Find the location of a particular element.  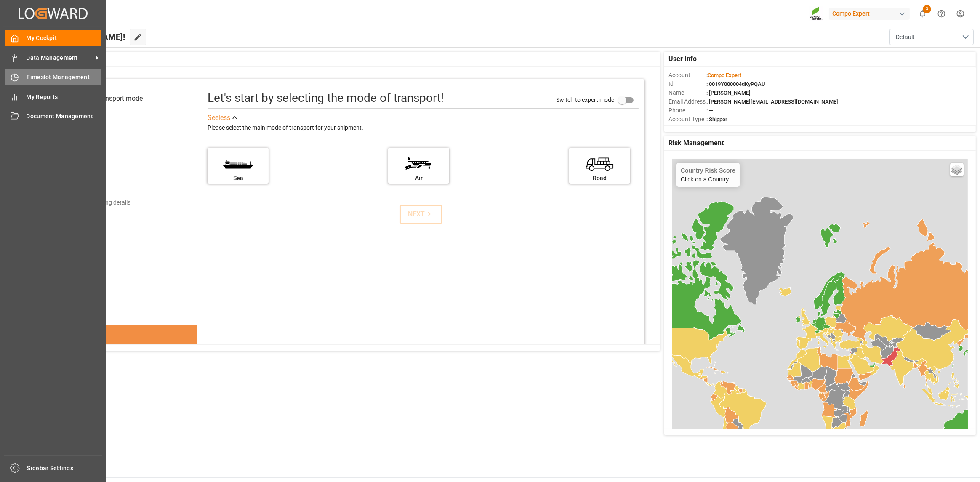

span: Id is located at coordinates (687, 84).